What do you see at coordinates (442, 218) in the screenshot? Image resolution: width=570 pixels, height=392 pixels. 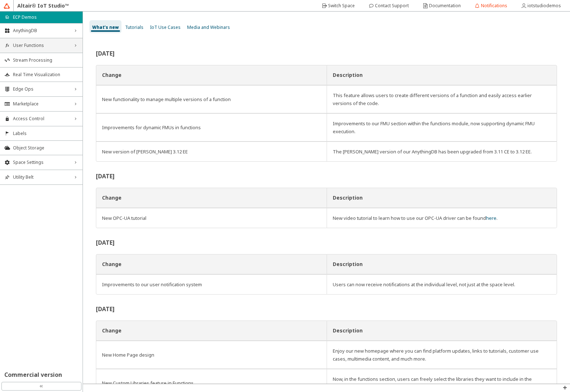 I see `div: New video tutorial to learn how to use our OPC-UA driver can be found .` at bounding box center [442, 218].